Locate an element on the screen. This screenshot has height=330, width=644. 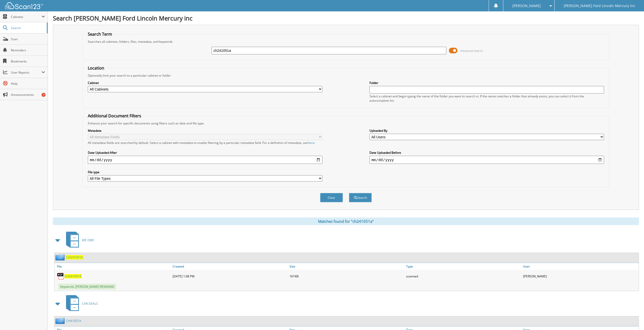
span: Help is located at coordinates (28, 84).